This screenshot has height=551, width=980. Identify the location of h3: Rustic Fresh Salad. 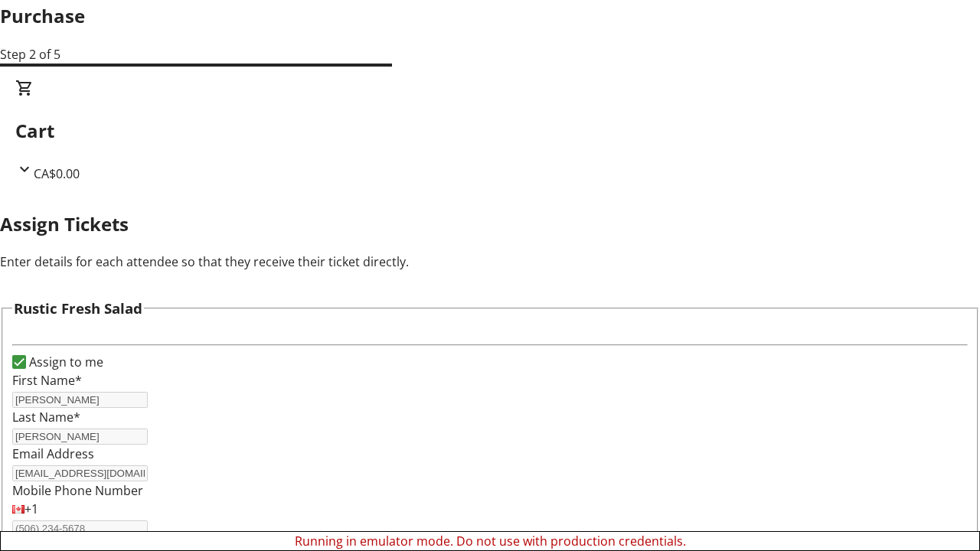
(78, 309).